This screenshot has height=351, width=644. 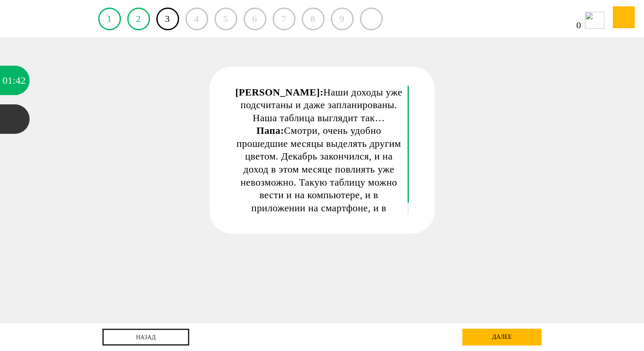 I want to click on div: Наши доходы уже подсчитаны и даже запланированы. Наша таблица выглядит так… Смотри, очень удобно ..., so click(x=319, y=157).